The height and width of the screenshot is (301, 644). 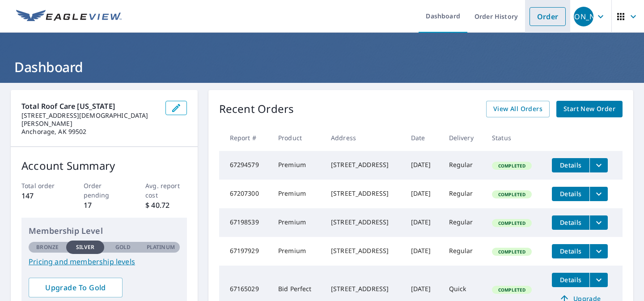 What do you see at coordinates (518, 109) in the screenshot?
I see `a: View All Orders` at bounding box center [518, 109].